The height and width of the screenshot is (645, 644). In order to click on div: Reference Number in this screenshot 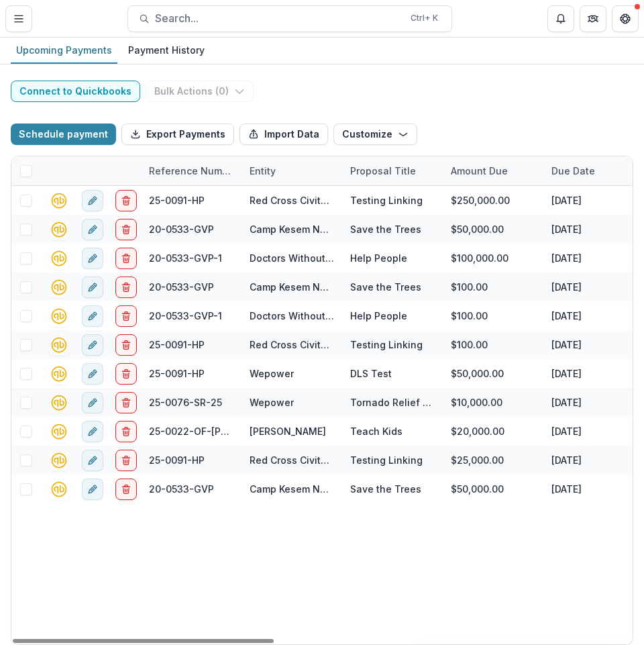, I will do `click(191, 170)`.